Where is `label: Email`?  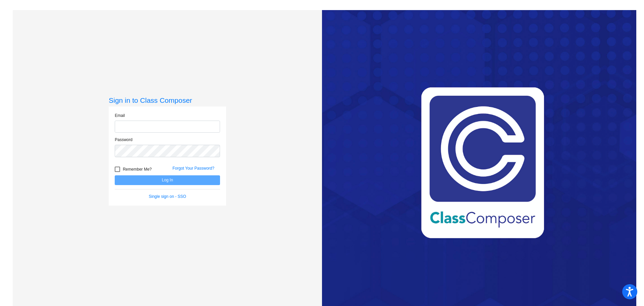
label: Email is located at coordinates (120, 115).